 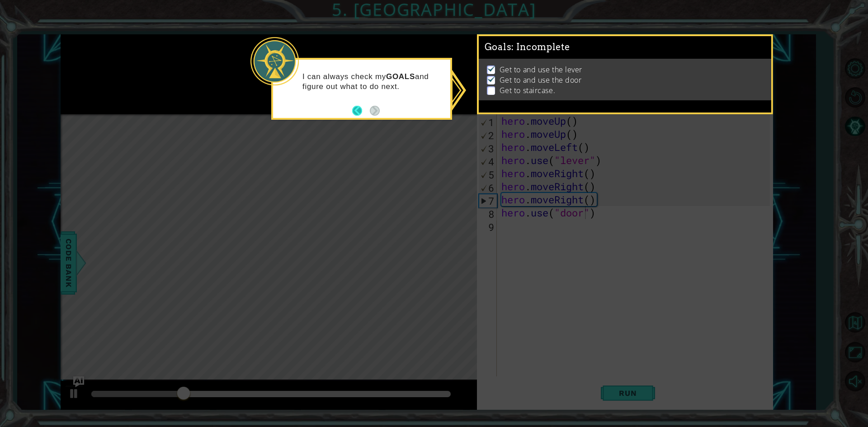 What do you see at coordinates (375, 110) in the screenshot?
I see `button: Next` at bounding box center [375, 110].